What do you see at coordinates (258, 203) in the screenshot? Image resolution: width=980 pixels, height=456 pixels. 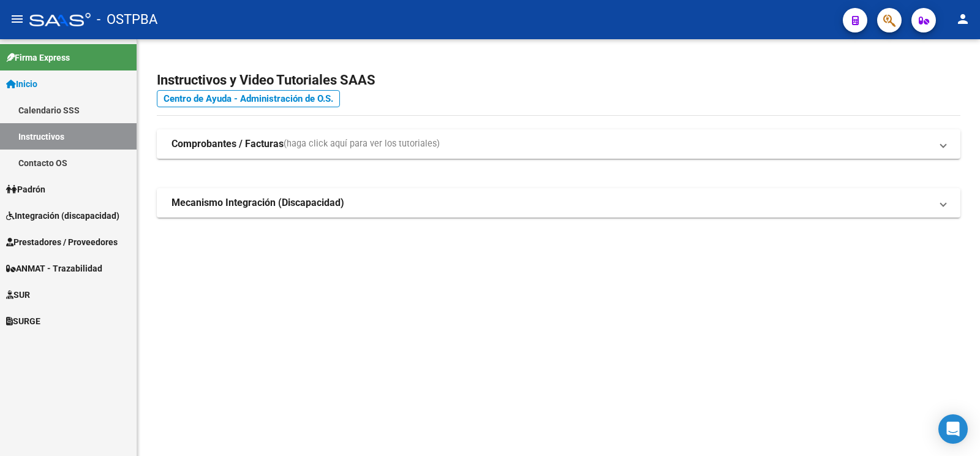 I see `strong: Mecanismo Integración (Discapacidad)` at bounding box center [258, 203].